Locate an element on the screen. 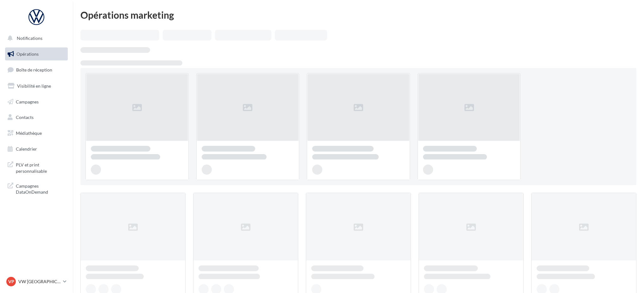 The height and width of the screenshot is (293, 644). span: Boîte de réception is located at coordinates (34, 70).